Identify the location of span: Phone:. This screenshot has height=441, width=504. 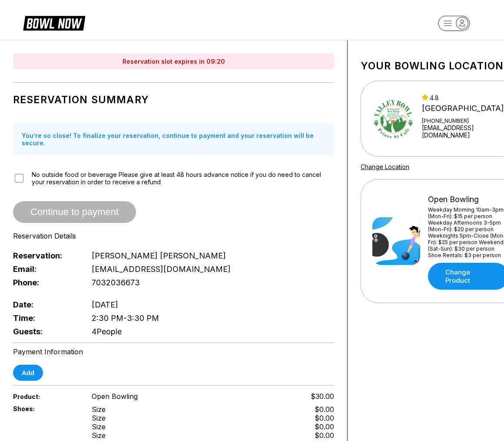
(45, 282).